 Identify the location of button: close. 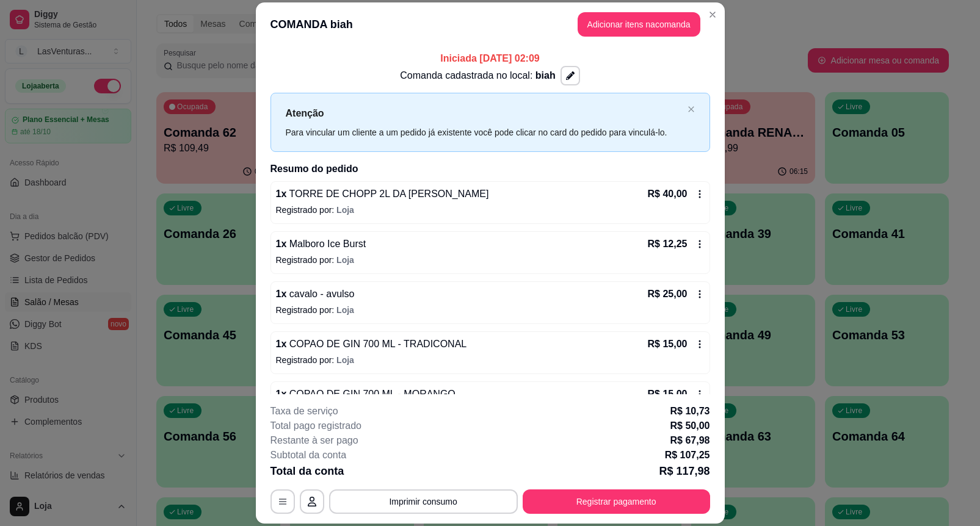
(691, 109).